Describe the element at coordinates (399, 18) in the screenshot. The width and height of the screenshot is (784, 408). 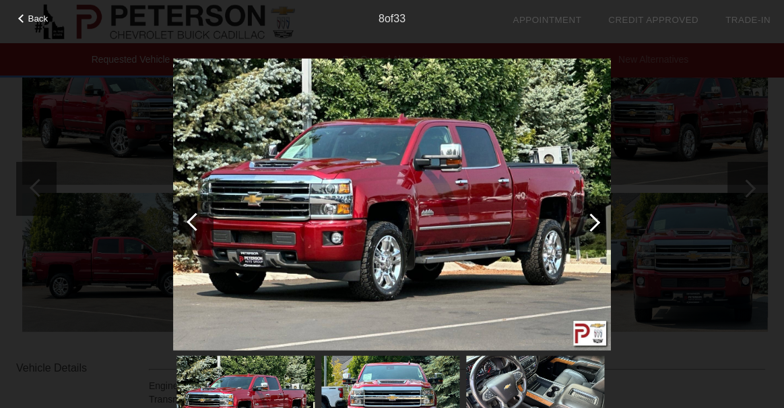
I see `span: 33` at that location.